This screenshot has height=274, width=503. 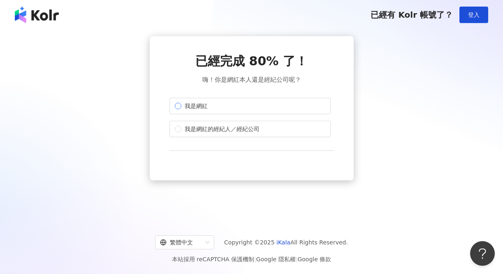 I want to click on span: 我是網紅的經紀人／經紀公司, so click(x=222, y=129).